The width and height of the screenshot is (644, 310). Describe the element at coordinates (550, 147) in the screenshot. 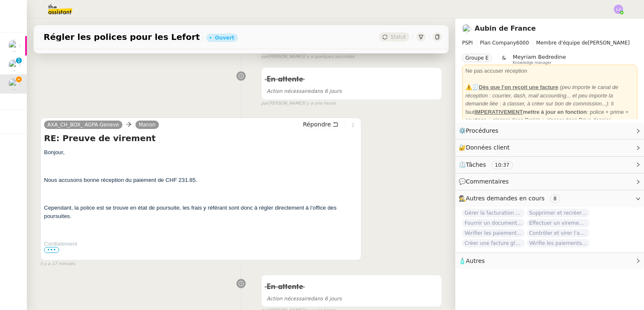

I see `div: 🔐Données client` at that location.